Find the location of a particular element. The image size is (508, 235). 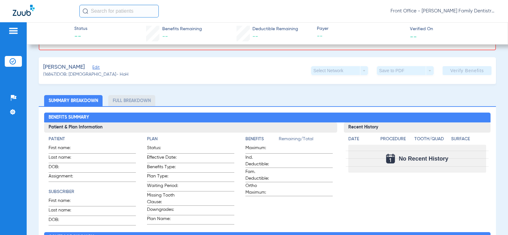

app-breakdown-title: Plan is located at coordinates (190, 139).